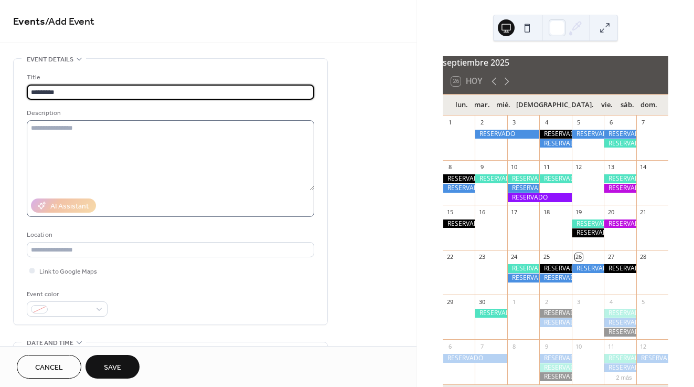 Image resolution: width=694 pixels, height=387 pixels. I want to click on div: 16, so click(481, 211).